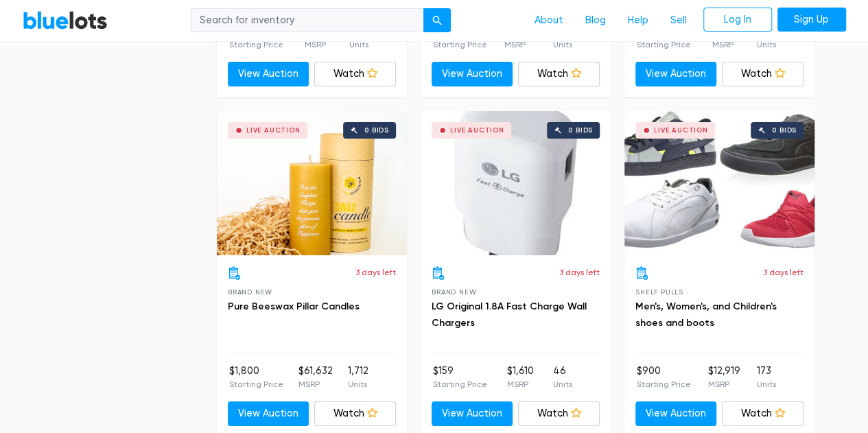 The height and width of the screenshot is (433, 868). I want to click on span: Shelf Pulls, so click(659, 292).